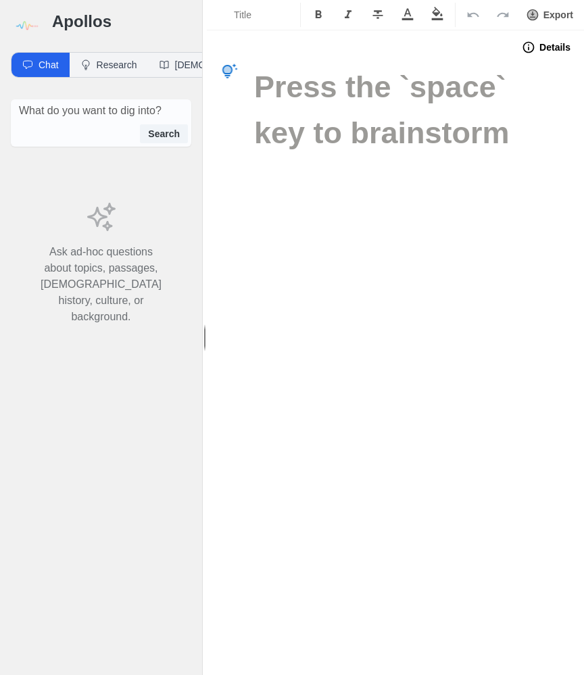  I want to click on button: Format Strikethrough, so click(378, 15).